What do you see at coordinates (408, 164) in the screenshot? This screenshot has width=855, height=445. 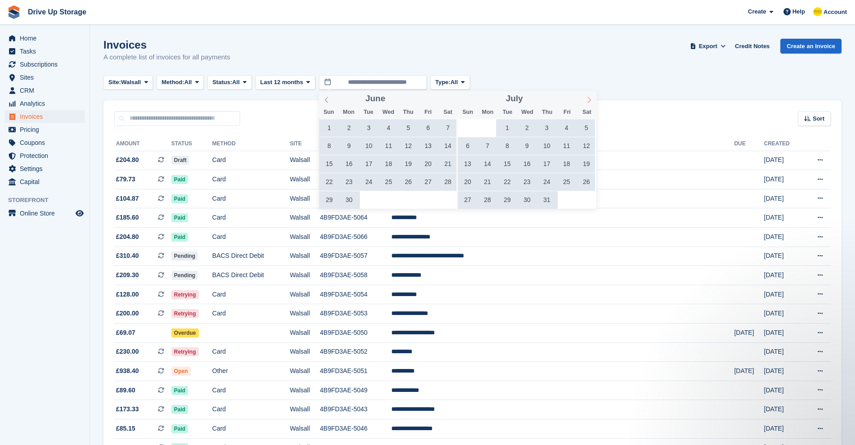 I see `span: June 19, 2025` at bounding box center [408, 164].